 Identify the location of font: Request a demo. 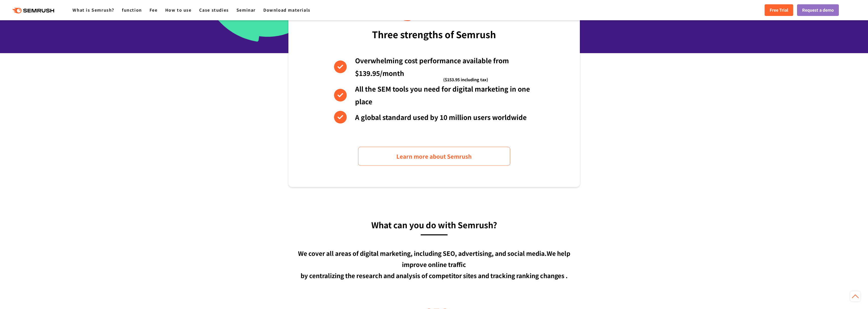
(818, 10).